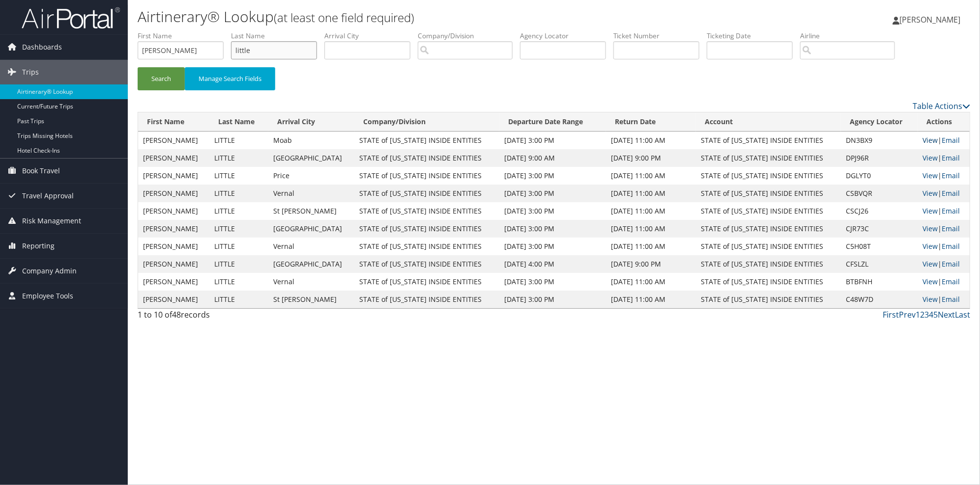 Image resolution: width=980 pixels, height=485 pixels. I want to click on a: 3, so click(927, 315).